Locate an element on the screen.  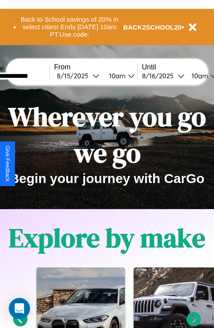
button: 8/15/2025 is located at coordinates (78, 76).